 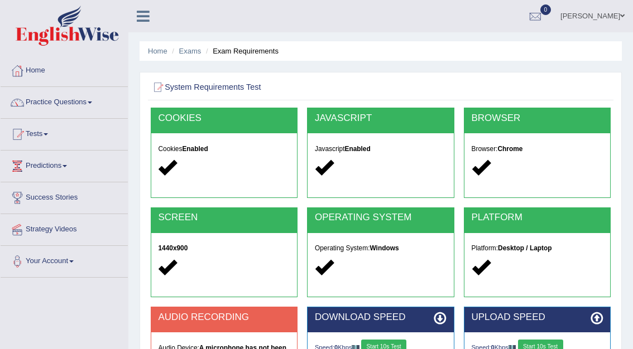 I want to click on h5: Cookies, so click(x=224, y=149).